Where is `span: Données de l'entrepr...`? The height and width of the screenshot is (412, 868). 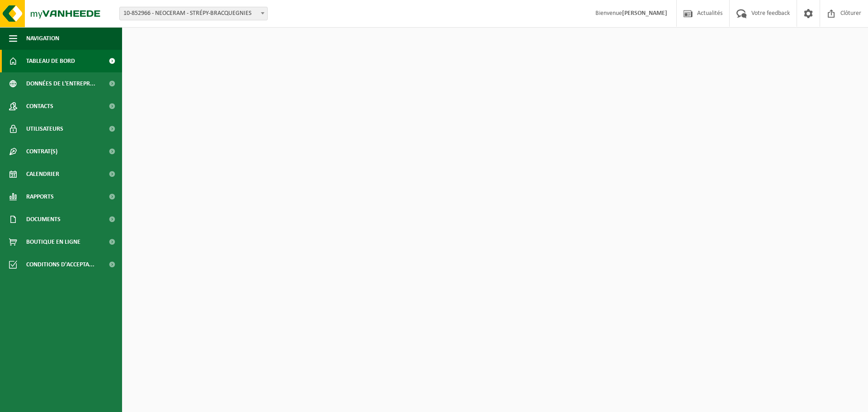 span: Données de l'entrepr... is located at coordinates (60, 84).